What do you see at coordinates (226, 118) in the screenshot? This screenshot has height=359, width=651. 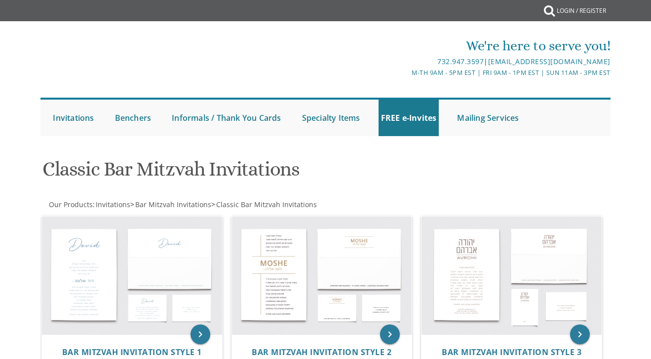 I see `a: Informals / Thank You Cards` at bounding box center [226, 118].